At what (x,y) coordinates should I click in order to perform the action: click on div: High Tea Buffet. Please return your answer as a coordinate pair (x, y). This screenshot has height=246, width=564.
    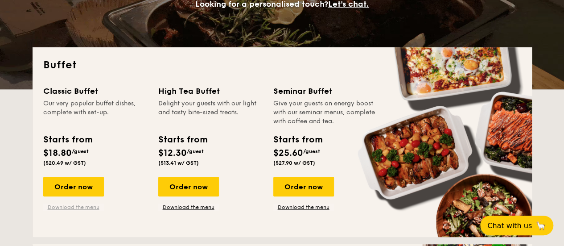
    Looking at the image, I should click on (210, 91).